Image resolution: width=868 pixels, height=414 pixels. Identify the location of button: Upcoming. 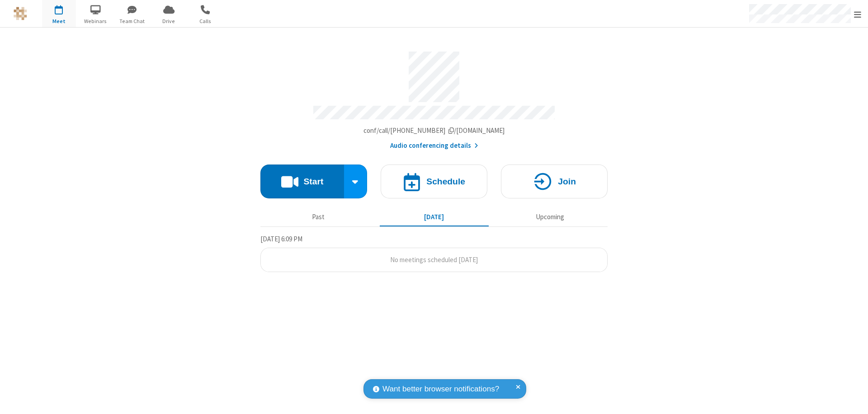
(549, 217).